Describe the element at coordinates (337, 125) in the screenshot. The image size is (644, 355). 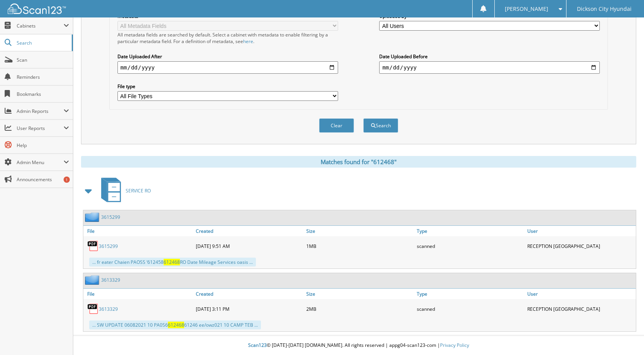
I see `button: Clear` at that location.